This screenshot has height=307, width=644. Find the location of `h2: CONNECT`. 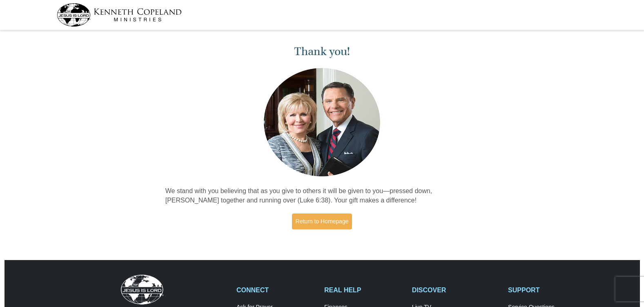

h2: CONNECT is located at coordinates (276, 290).